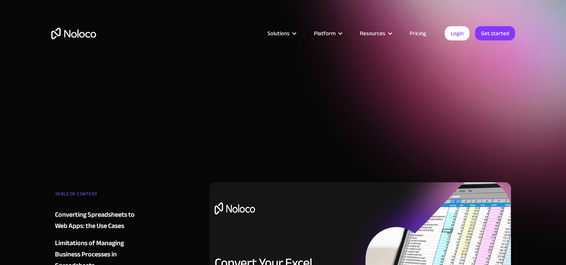 This screenshot has width=566, height=265. Describe the element at coordinates (100, 220) in the screenshot. I see `a: Converting Spreadsheets to Web Apps: the Use Cases` at that location.